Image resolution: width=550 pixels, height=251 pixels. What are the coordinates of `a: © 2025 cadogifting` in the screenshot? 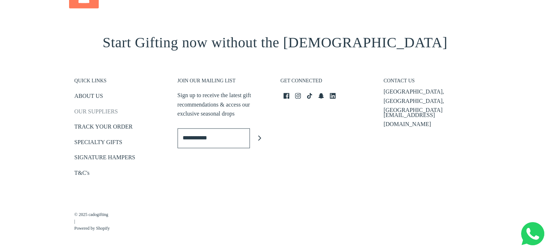 It's located at (92, 215).